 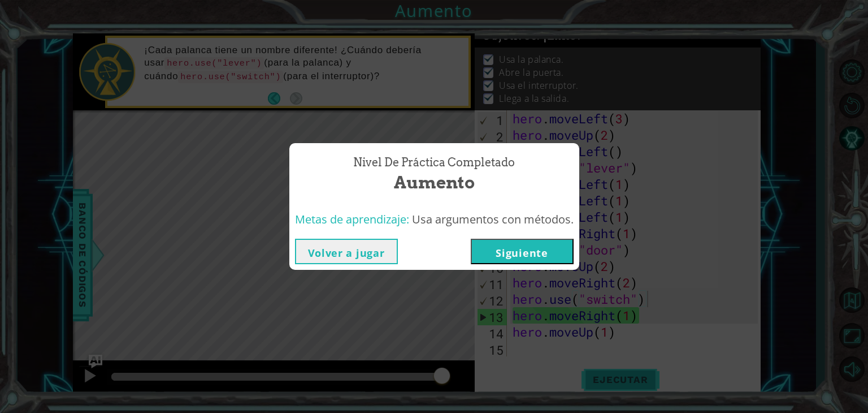 What do you see at coordinates (493, 219) in the screenshot?
I see `span: Usa argumentos con métodos.` at bounding box center [493, 219].